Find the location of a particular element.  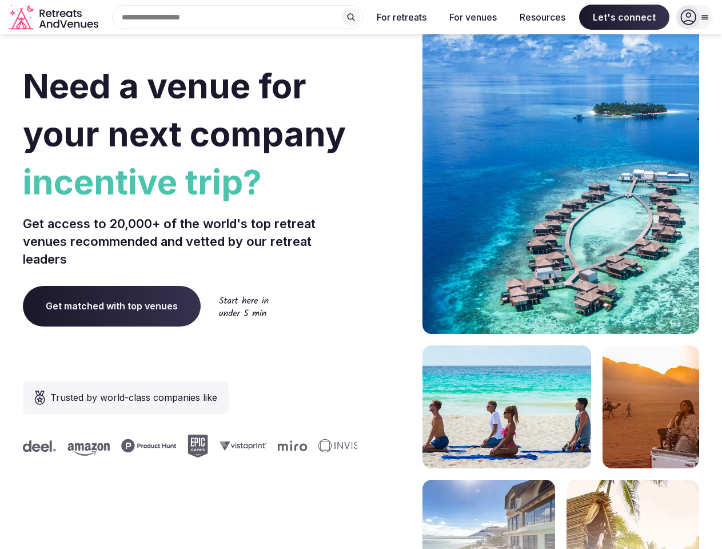

span: Let's connect is located at coordinates (625, 17).